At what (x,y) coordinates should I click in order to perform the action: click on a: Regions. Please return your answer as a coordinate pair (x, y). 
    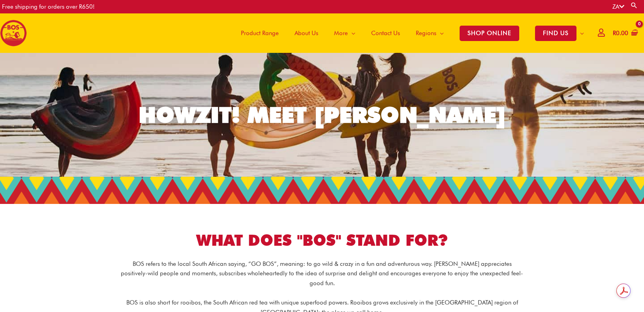
    Looking at the image, I should click on (429, 33).